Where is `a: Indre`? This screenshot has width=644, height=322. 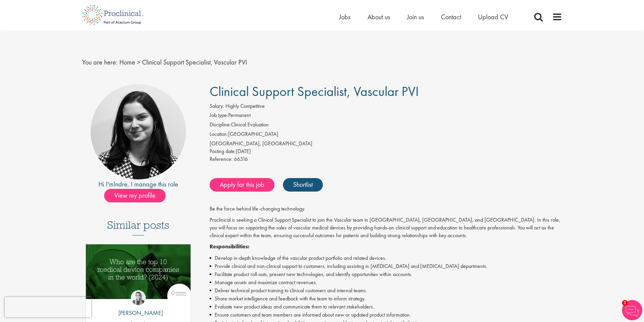 a: Indre is located at coordinates (120, 184).